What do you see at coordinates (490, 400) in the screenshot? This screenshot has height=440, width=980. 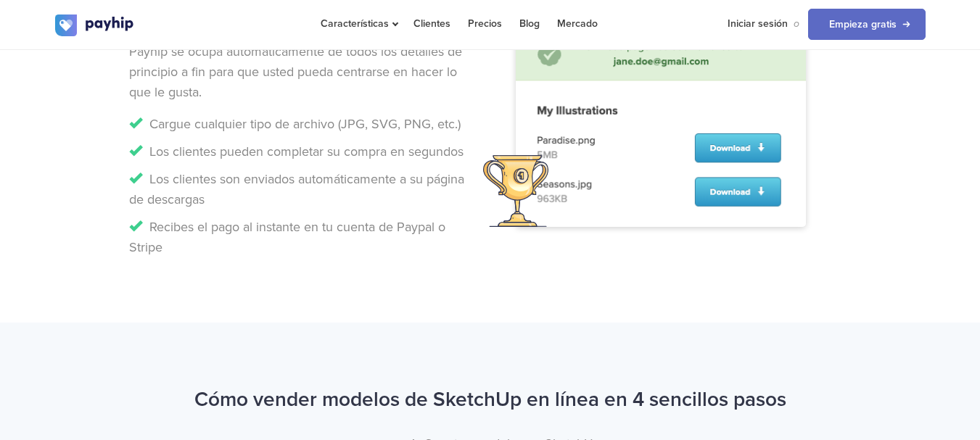 I see `h2: Cómo vender modelos de SketchUp en línea en 4 sencillos pasos` at bounding box center [490, 400].